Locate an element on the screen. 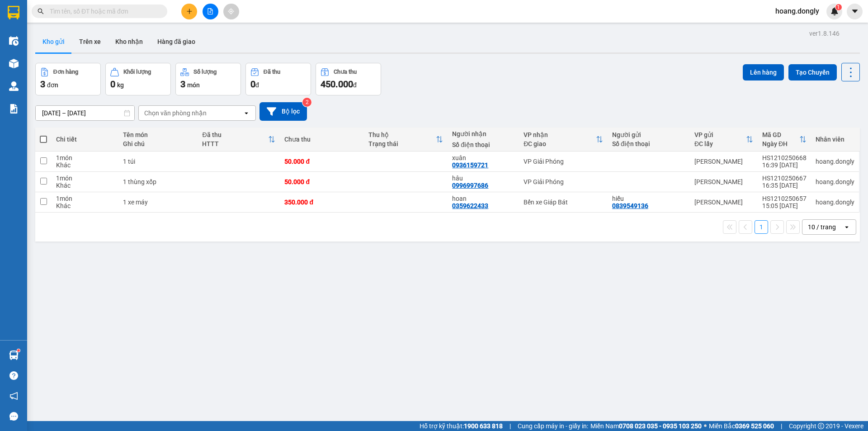  span: Cung cấp máy in - giấy in: is located at coordinates (553, 426).